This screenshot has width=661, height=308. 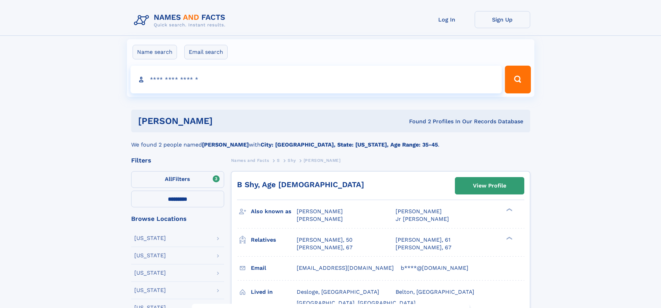 I want to click on span: All, so click(x=168, y=179).